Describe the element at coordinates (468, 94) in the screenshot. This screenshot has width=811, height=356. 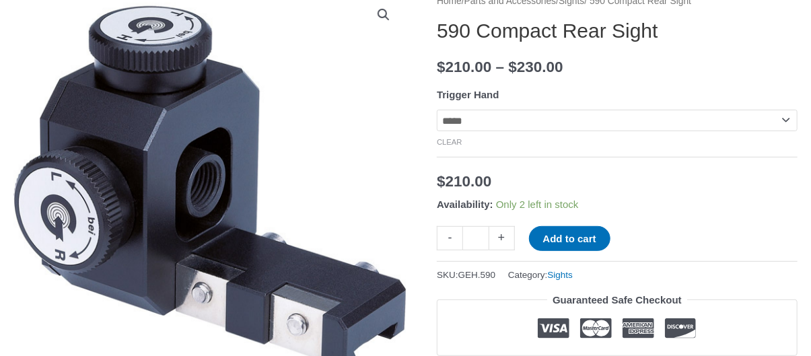
I see `label: Trigger Hand` at that location.